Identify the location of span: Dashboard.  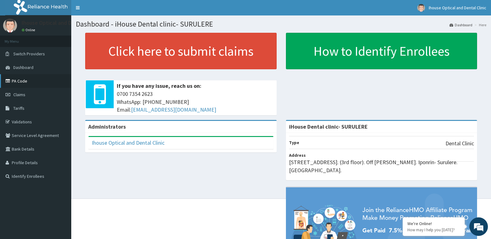
(23, 68).